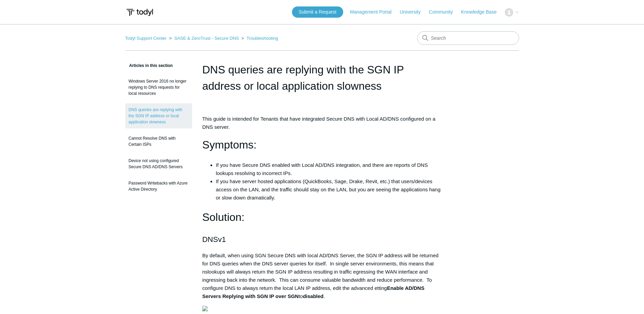 The height and width of the screenshot is (314, 644). What do you see at coordinates (159, 87) in the screenshot?
I see `a: Windows Server 2016 no longer replying to DNS requests for local resources` at bounding box center [159, 87].